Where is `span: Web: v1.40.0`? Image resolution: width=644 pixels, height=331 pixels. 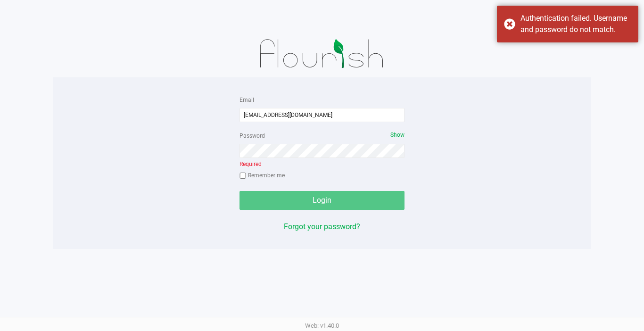
span: Web: v1.40.0 is located at coordinates (322, 326).